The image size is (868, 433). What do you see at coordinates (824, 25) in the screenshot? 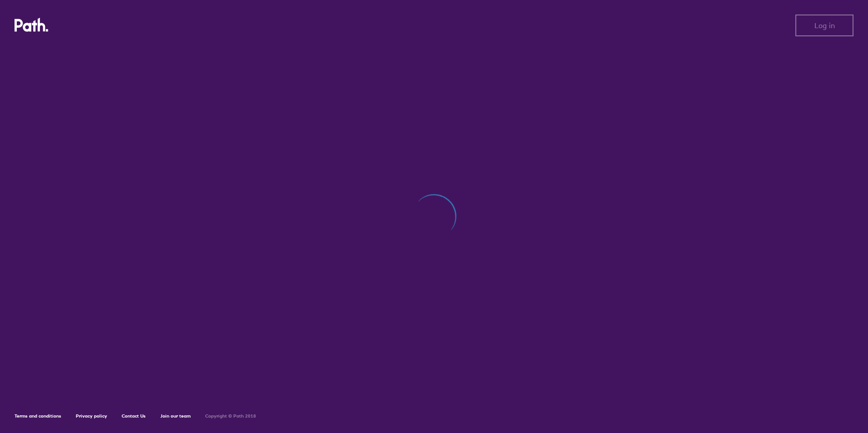
I see `span: Log in` at bounding box center [824, 25].